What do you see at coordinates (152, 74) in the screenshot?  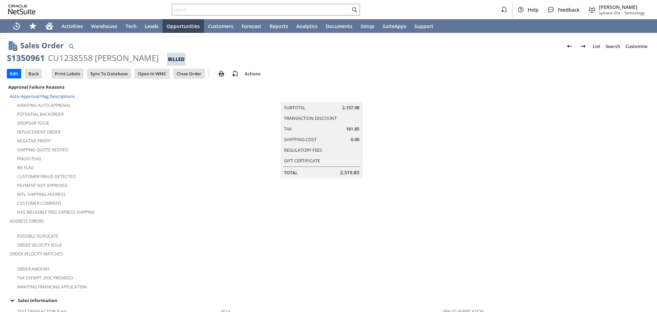 I see `input: Open In WMC` at bounding box center [152, 74].